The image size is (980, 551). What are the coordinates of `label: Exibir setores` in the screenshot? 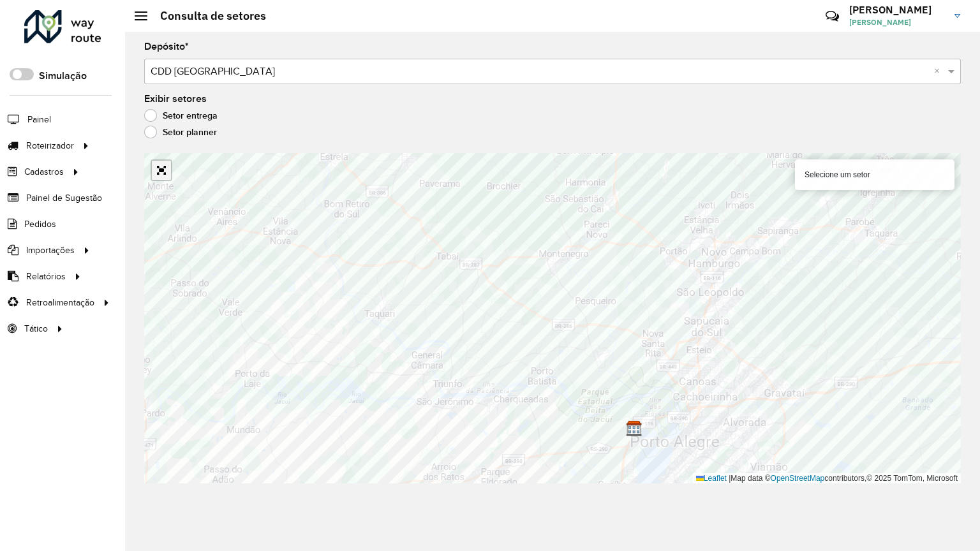 It's located at (175, 99).